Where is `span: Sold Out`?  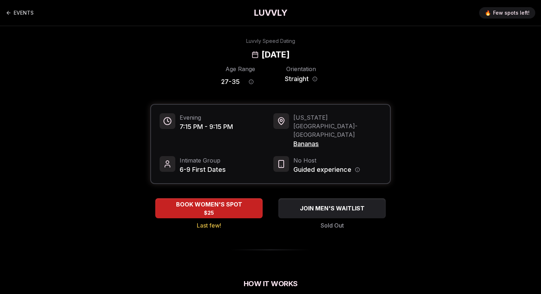 span: Sold Out is located at coordinates (332, 226).